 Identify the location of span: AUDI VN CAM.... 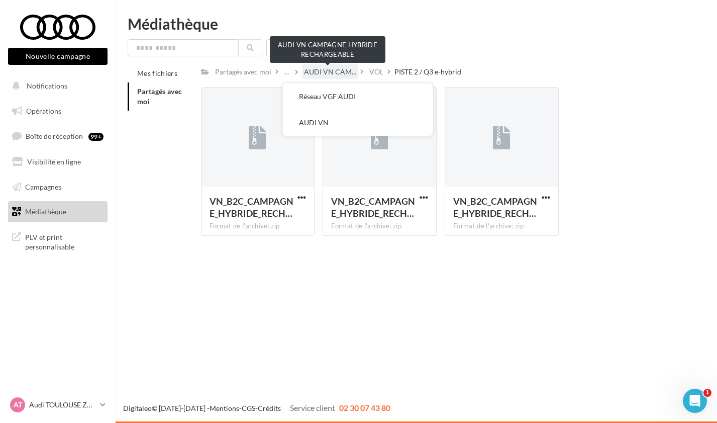
(330, 72).